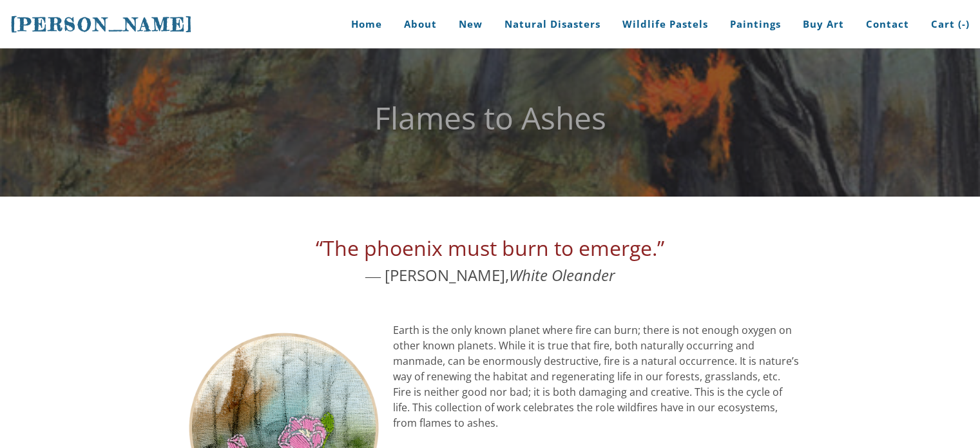  I want to click on font: White Oleander, so click(562, 275).